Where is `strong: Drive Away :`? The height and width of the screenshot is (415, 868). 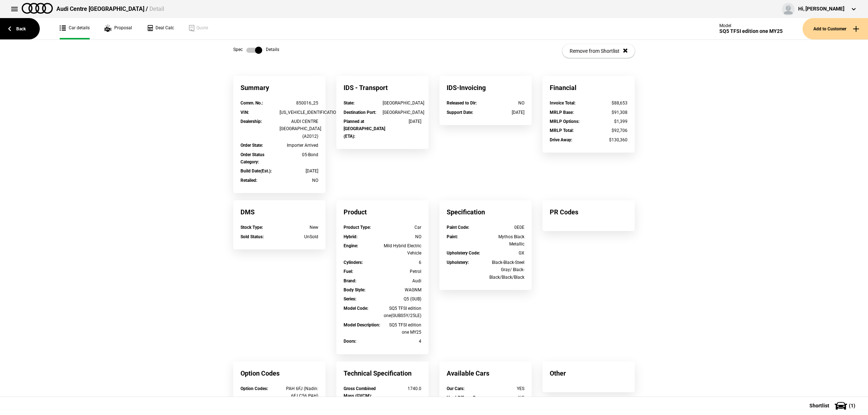 strong: Drive Away : is located at coordinates (561, 140).